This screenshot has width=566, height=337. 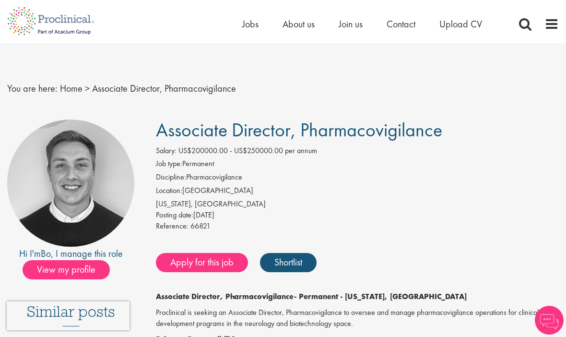 What do you see at coordinates (70, 253) in the screenshot?
I see `div: Hi I'm , I manage this role` at bounding box center [70, 253].